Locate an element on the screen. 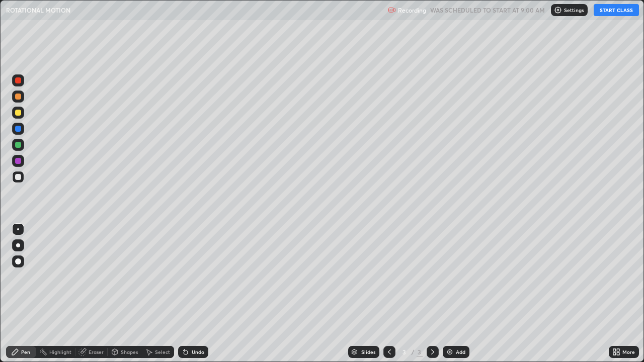 The height and width of the screenshot is (362, 644). div: More is located at coordinates (628, 352).